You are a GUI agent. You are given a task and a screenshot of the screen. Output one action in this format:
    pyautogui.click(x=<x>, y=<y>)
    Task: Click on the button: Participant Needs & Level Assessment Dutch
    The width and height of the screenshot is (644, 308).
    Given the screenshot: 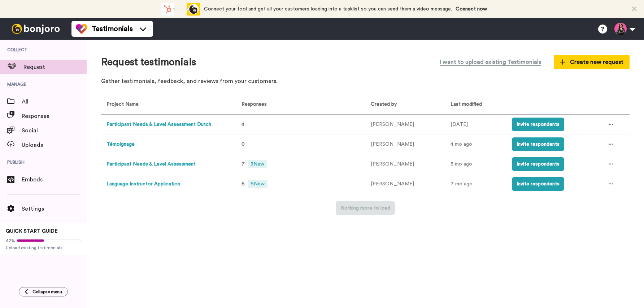 What is the action you would take?
    pyautogui.click(x=159, y=124)
    